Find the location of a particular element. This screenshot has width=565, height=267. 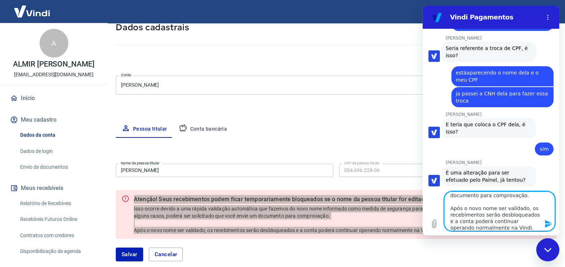

span: sim is located at coordinates (122, 143).